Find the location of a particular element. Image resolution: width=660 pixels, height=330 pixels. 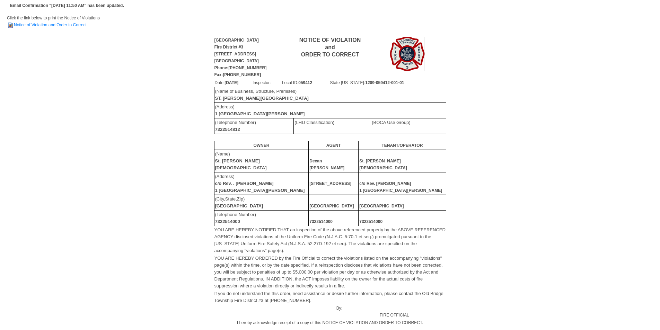

a: Notice of Violation and Order to Correct is located at coordinates (47, 25).